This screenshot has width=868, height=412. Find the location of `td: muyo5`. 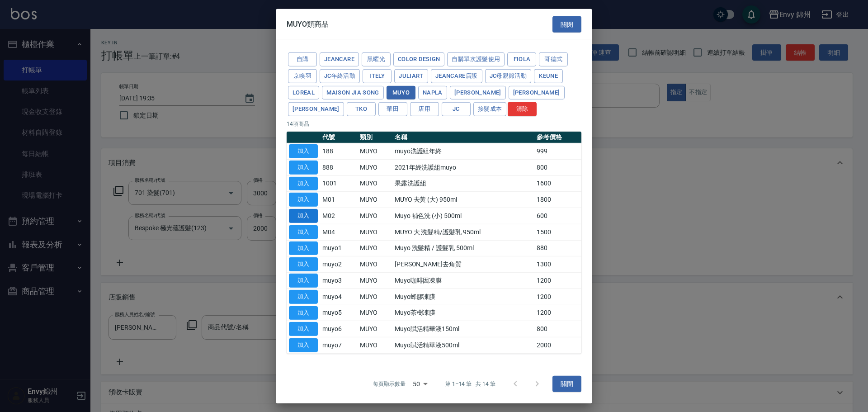

td: muyo5 is located at coordinates (339, 313).